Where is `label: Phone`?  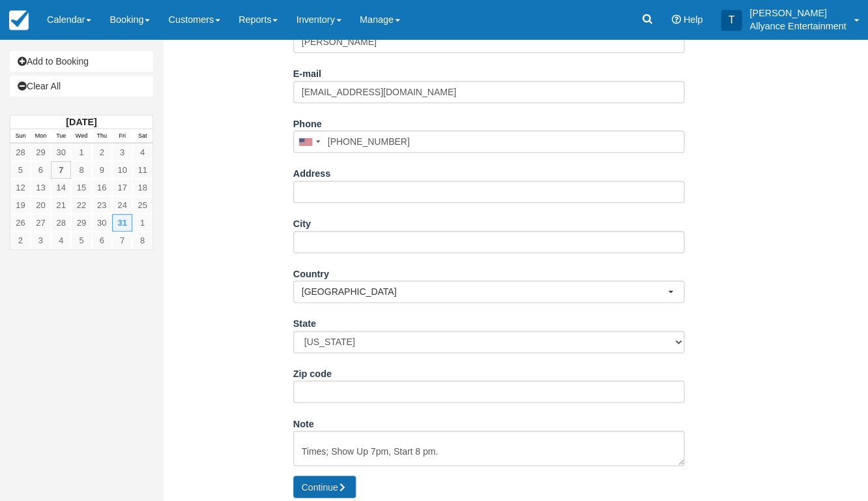
label: Phone is located at coordinates (308, 122).